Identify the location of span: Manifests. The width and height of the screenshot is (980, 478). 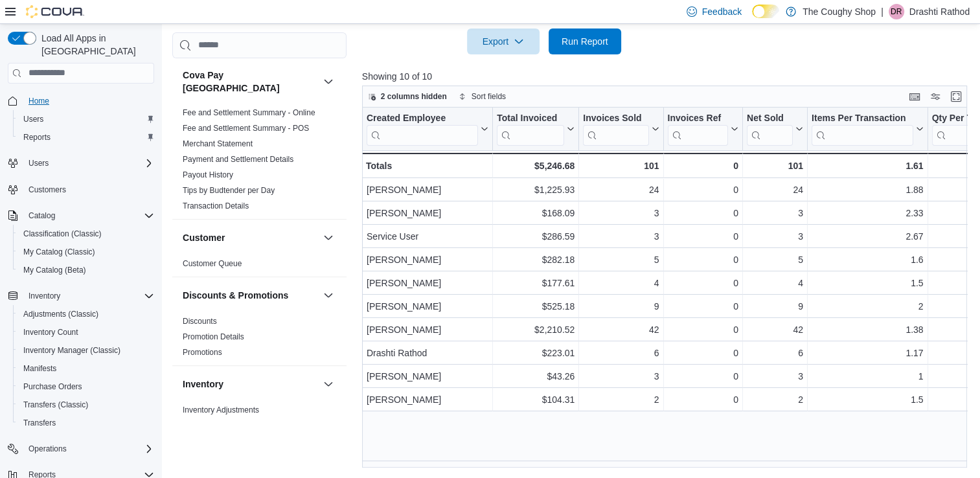
(40, 369).